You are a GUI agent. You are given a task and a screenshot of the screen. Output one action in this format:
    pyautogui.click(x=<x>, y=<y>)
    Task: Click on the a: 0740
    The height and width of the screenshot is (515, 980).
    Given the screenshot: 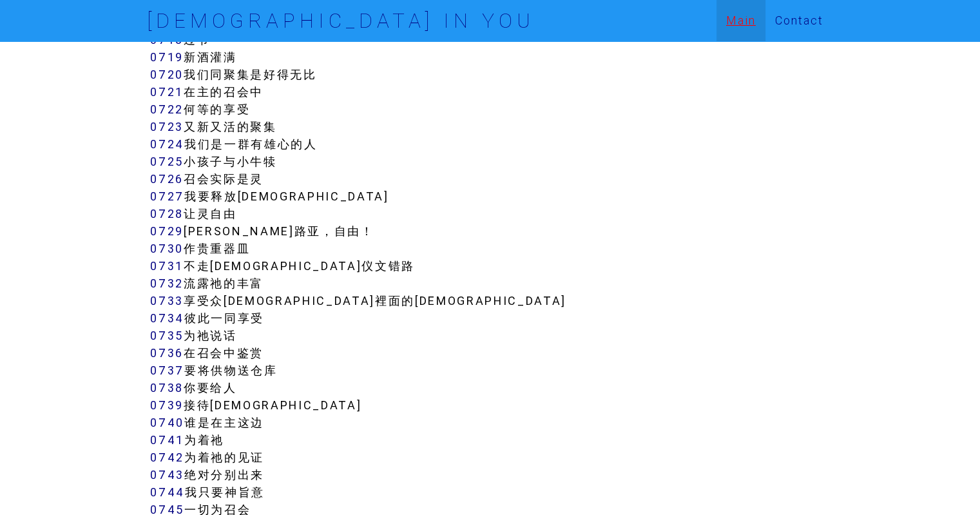 What is the action you would take?
    pyautogui.click(x=167, y=423)
    